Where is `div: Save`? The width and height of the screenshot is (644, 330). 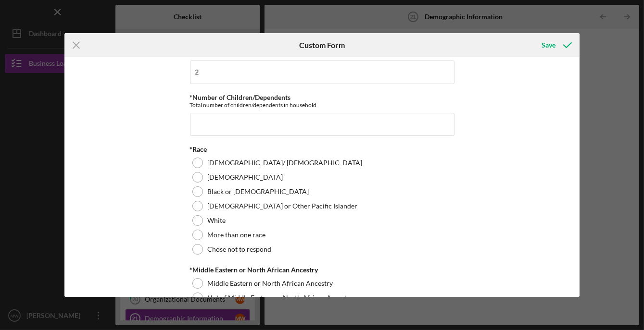 div: Save is located at coordinates (548, 45).